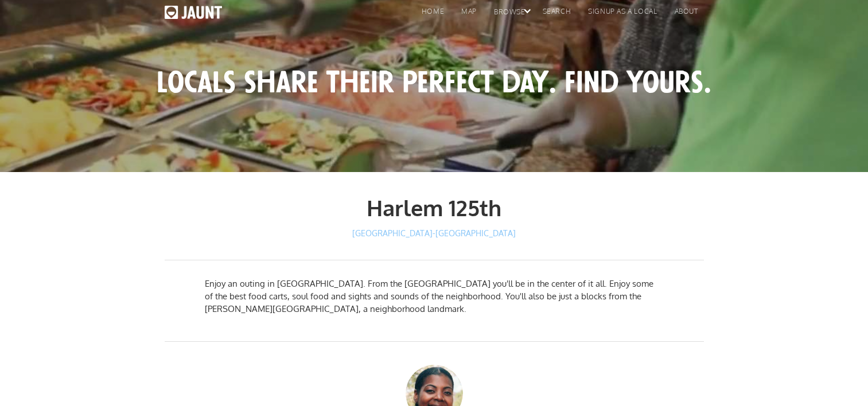  What do you see at coordinates (684, 15) in the screenshot?
I see `a: About` at bounding box center [684, 15].